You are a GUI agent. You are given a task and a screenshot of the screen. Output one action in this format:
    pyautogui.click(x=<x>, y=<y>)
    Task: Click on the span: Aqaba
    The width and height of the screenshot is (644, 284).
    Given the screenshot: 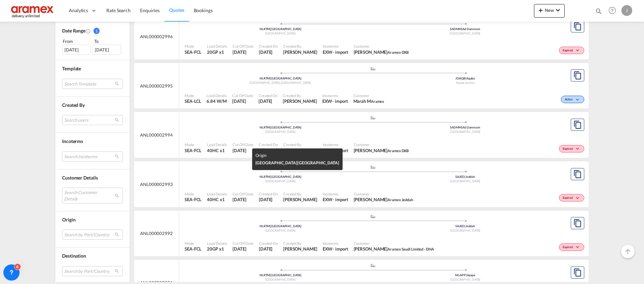 What is the action you would take?
    pyautogui.click(x=460, y=83)
    